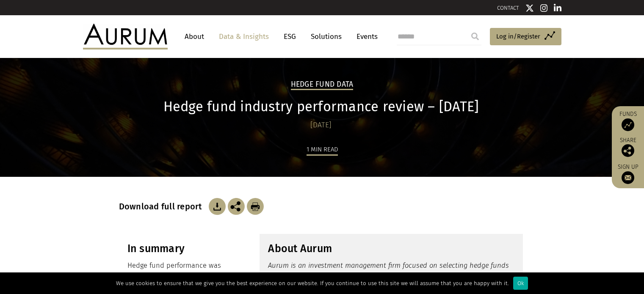 The height and width of the screenshot is (294, 644). Describe the element at coordinates (544, 8) in the screenshot. I see `img: Instagram icon` at that location.